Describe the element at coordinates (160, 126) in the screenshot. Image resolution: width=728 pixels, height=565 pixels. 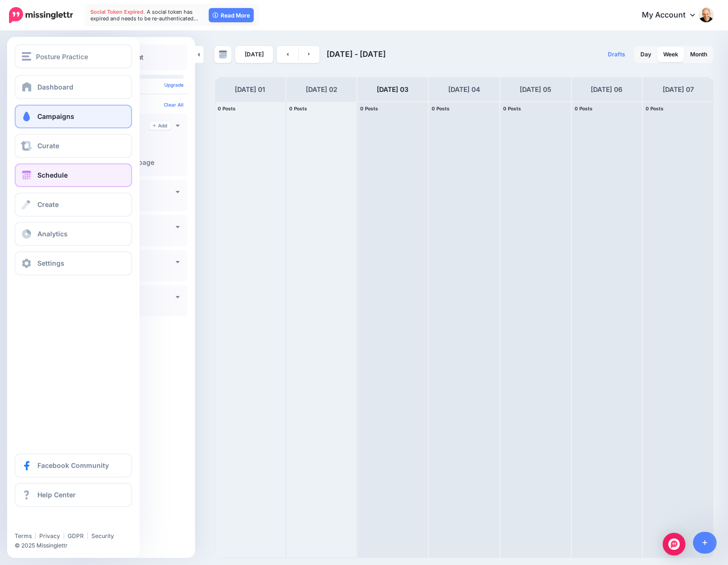
I see `a: Add` at that location.